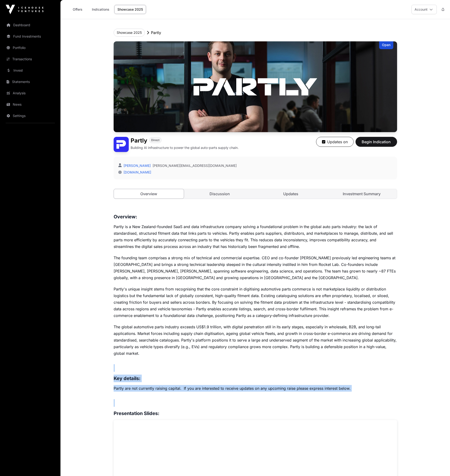  I want to click on button: Updates on, so click(335, 142).